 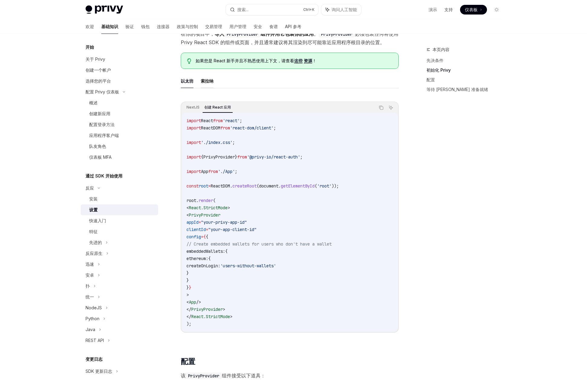 What do you see at coordinates (95, 340) in the screenshot?
I see `font: REST API` at bounding box center [95, 340].